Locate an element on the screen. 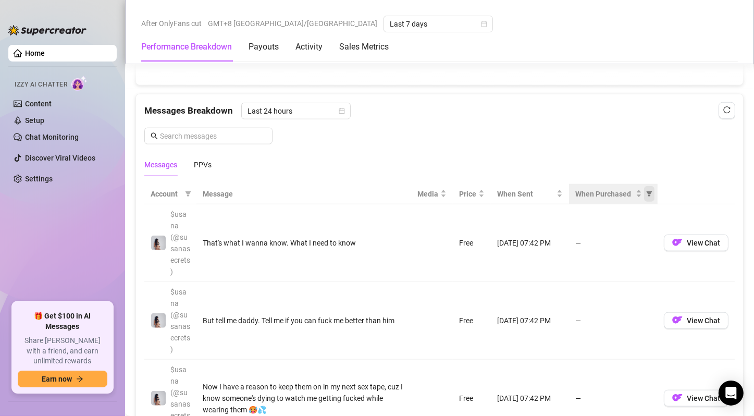  div: Sales Metrics is located at coordinates (364, 47).